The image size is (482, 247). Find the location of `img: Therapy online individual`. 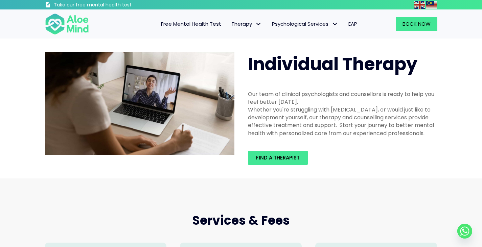

img: Therapy online individual is located at coordinates (140, 104).